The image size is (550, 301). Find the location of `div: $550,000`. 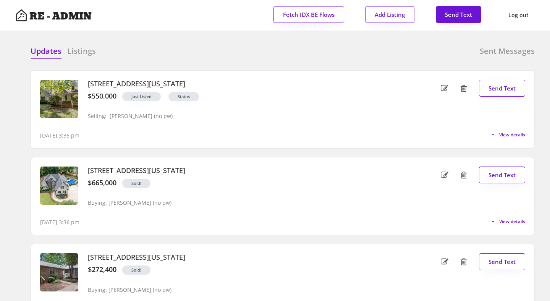

div: $550,000 is located at coordinates (102, 96).